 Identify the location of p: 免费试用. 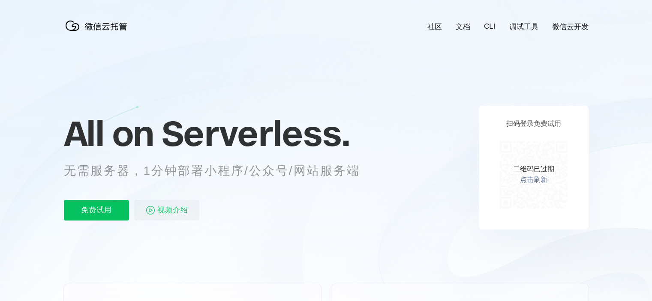
(96, 210).